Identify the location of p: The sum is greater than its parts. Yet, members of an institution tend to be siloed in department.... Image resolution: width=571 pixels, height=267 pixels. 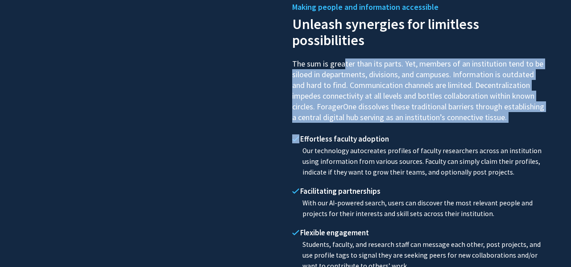
(419, 86).